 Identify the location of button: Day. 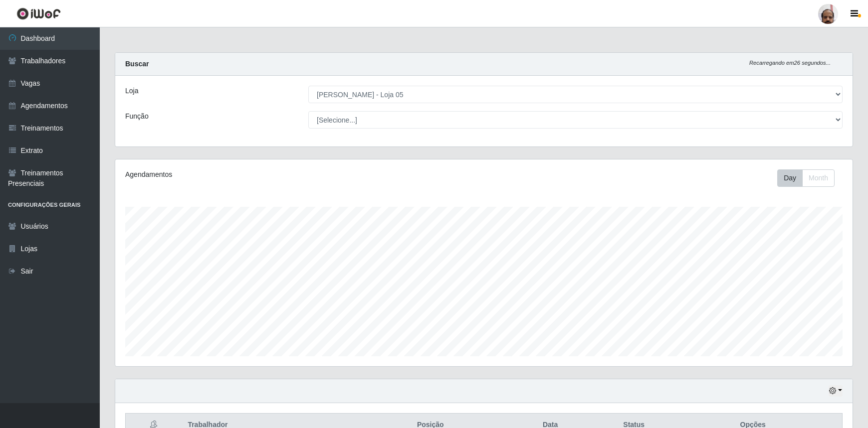
(789, 178).